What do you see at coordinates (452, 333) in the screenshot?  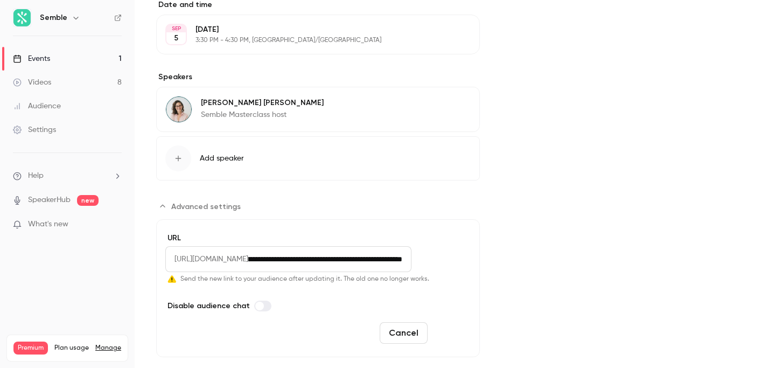 I see `button: Save` at bounding box center [452, 333].